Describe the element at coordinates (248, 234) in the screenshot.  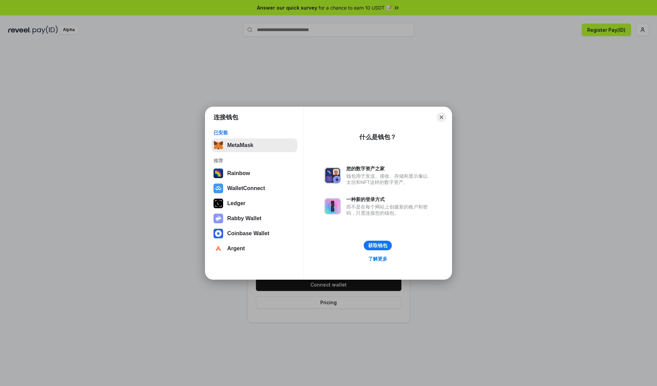
I see `div: Coinbase Wallet` at that location.